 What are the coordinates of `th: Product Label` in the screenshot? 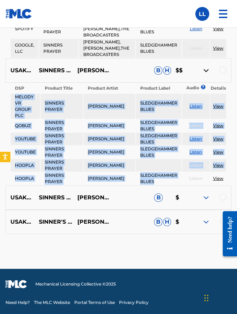 It's located at (159, 88).